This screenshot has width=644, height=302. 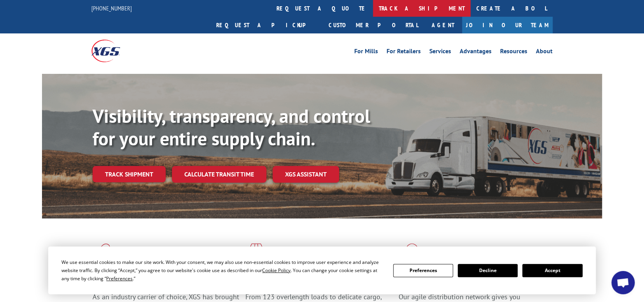 I want to click on img: xgs-icon-total-supply-chain-intelligence-red, so click(x=105, y=253).